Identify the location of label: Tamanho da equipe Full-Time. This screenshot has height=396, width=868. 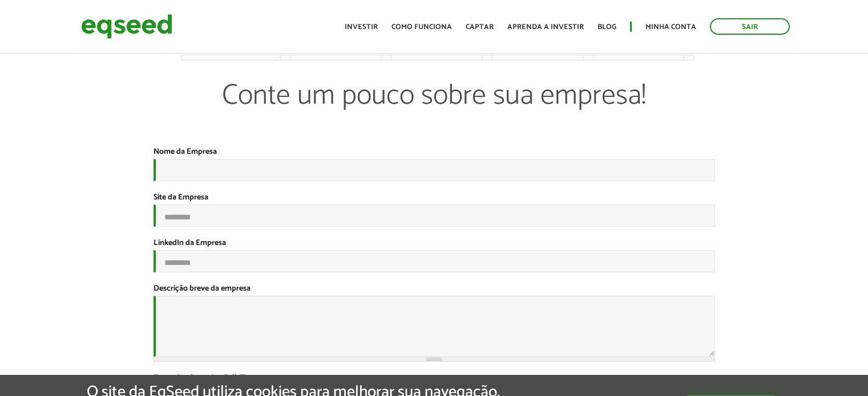
(205, 379).